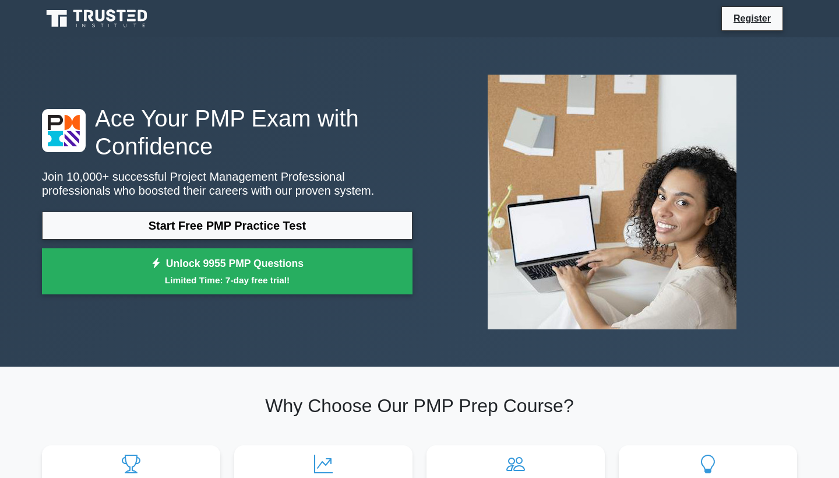 This screenshot has height=478, width=839. I want to click on a: Unlock 9955 PMP QuestionsLimited Time: 7-day free trial!, so click(227, 271).